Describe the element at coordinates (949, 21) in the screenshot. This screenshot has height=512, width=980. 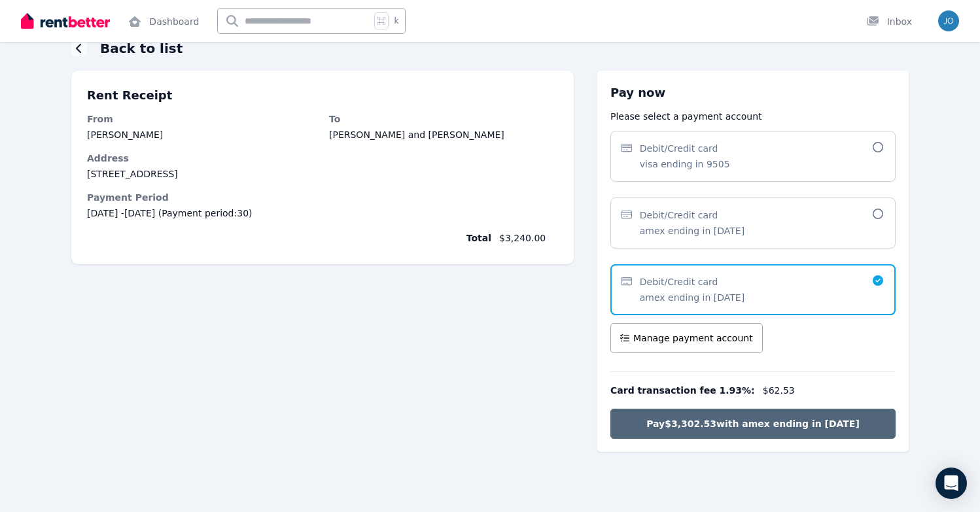
I see `img: Jon Atherton` at that location.